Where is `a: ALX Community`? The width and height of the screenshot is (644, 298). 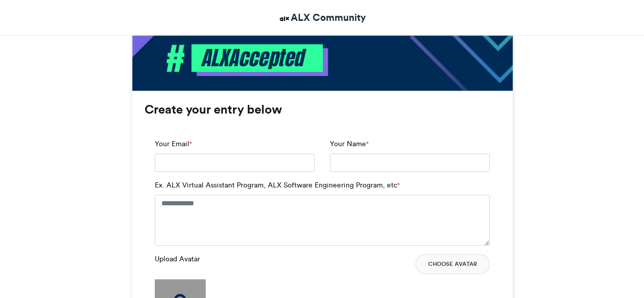
a: ALX Community is located at coordinates (322, 17).